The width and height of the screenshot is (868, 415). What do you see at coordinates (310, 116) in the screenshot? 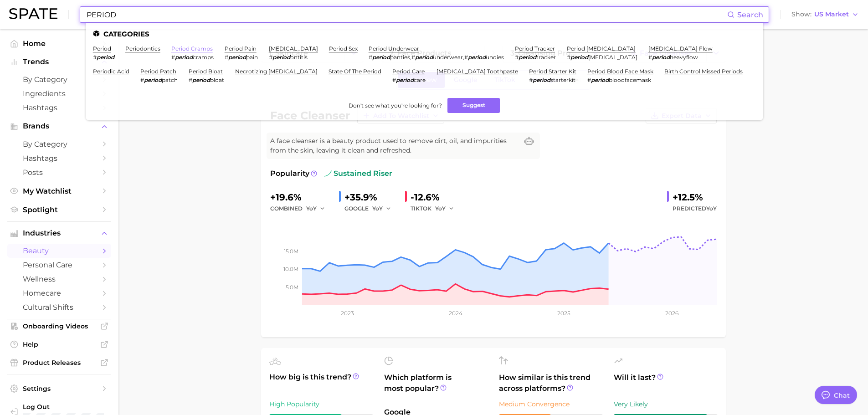
I see `h1: face cleanser` at bounding box center [310, 116].